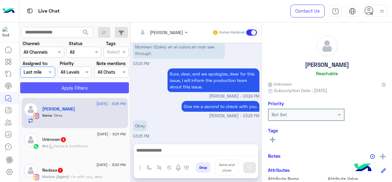 The height and width of the screenshot is (182, 392). Describe the element at coordinates (149, 167) in the screenshot. I see `img: select flow` at that location.